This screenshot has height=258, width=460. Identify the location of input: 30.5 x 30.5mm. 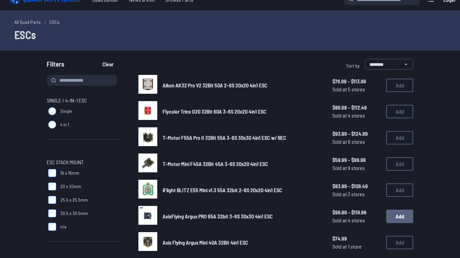
(52, 214).